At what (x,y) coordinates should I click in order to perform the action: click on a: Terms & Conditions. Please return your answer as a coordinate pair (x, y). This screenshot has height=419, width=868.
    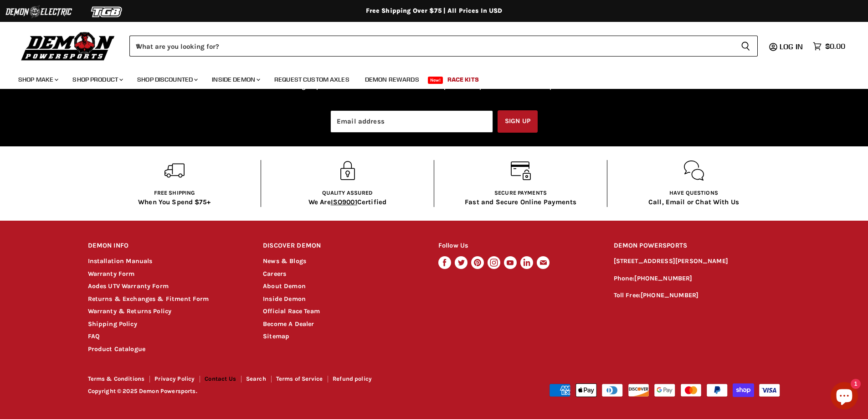
    Looking at the image, I should click on (116, 378).